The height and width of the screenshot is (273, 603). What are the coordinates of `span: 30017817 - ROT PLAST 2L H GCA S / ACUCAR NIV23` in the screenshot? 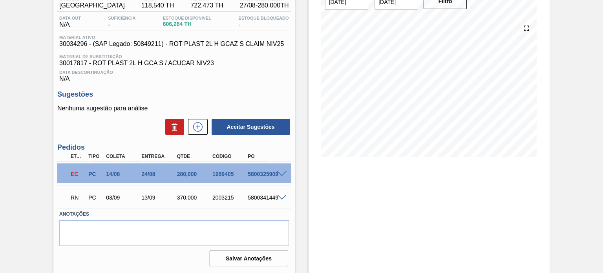 It's located at (174, 63).